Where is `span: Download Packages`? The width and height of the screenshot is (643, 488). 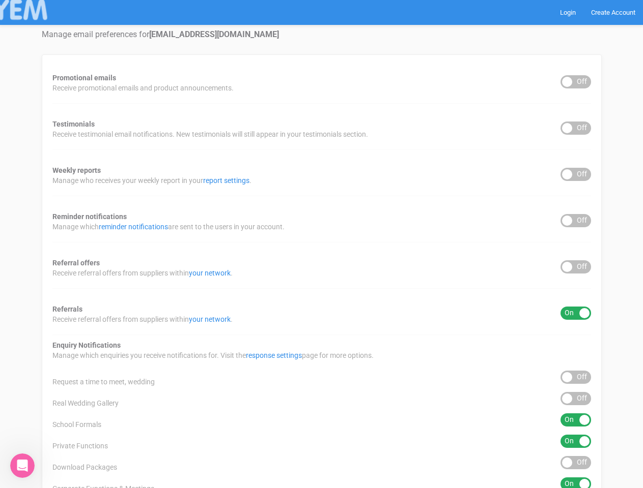 span: Download Packages is located at coordinates (84, 468).